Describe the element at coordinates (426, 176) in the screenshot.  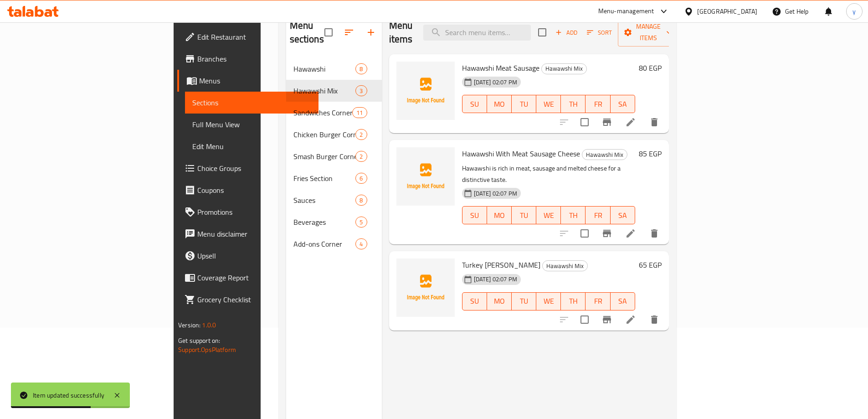
I see `img: Hawawshi With Meat Sausage Cheese` at that location.